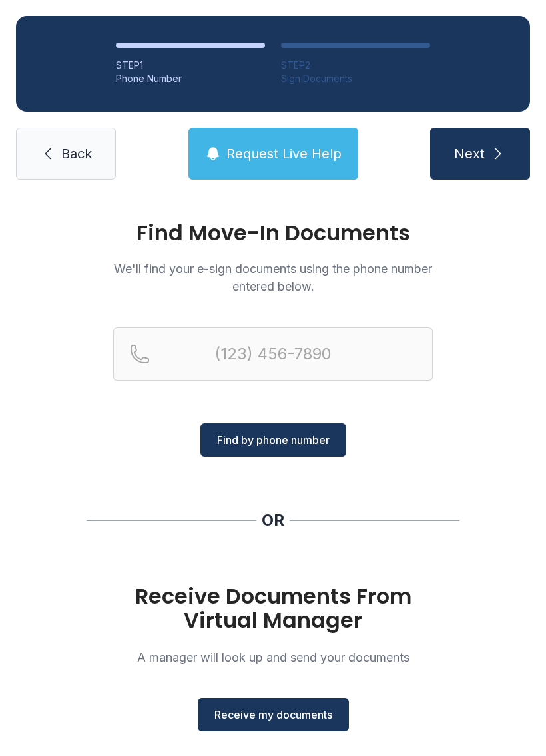  I want to click on div: Phone Number, so click(190, 78).